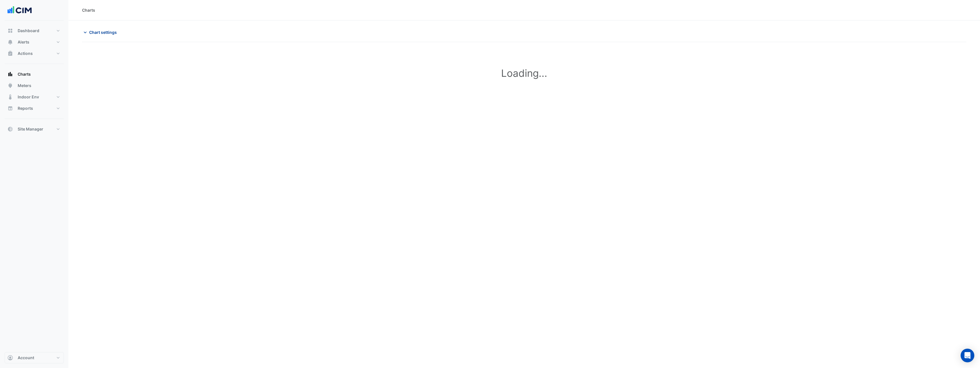 The height and width of the screenshot is (368, 980). Describe the element at coordinates (34, 97) in the screenshot. I see `button: Indoor Env` at that location.